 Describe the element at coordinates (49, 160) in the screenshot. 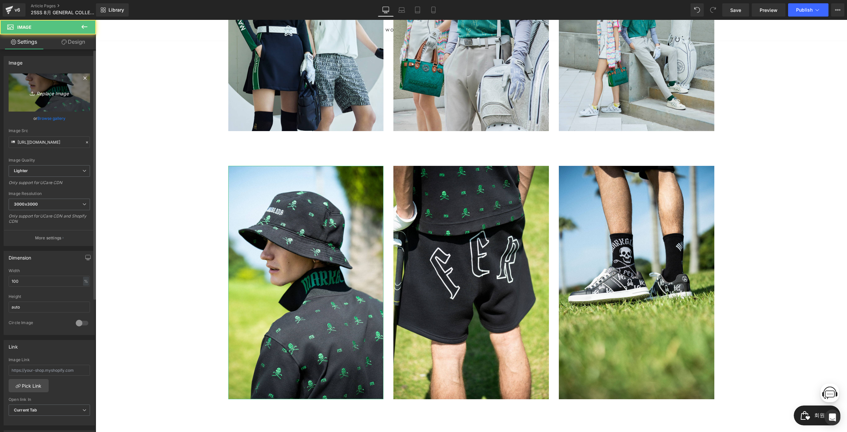

I see `div: Image Quality` at that location.